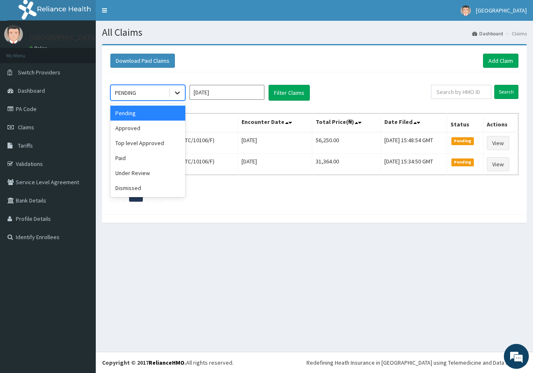 This screenshot has width=533, height=373. Describe the element at coordinates (515, 33) in the screenshot. I see `li: Claims` at that location.